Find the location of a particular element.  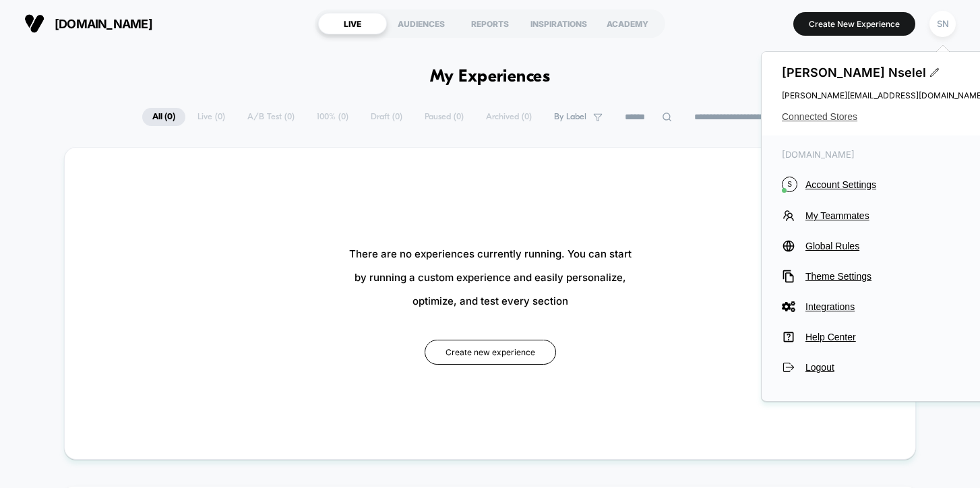

input: Volume is located at coordinates (423, 264).